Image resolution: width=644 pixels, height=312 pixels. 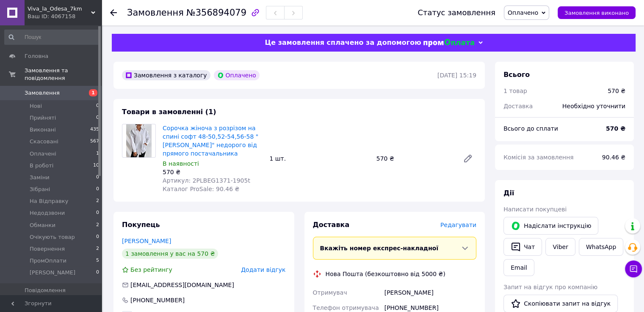 What do you see at coordinates (523, 13) in the screenshot?
I see `span: Оплачено` at bounding box center [523, 13].